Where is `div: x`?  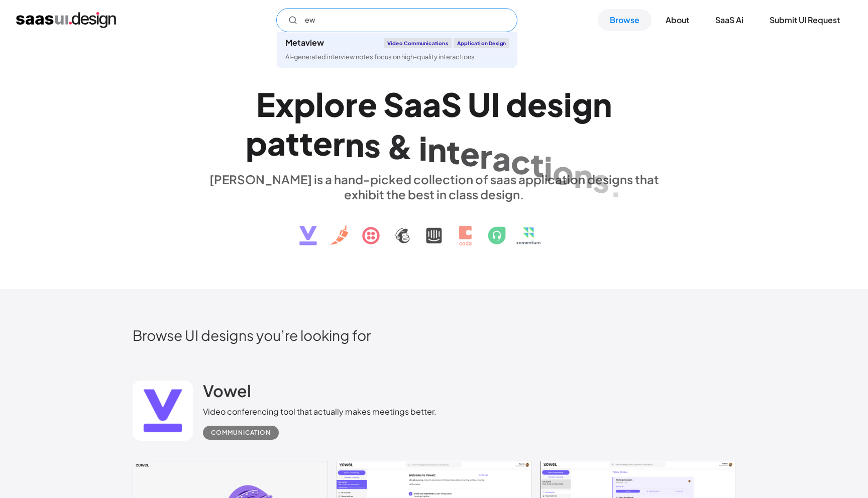
div: x is located at coordinates (284, 104).